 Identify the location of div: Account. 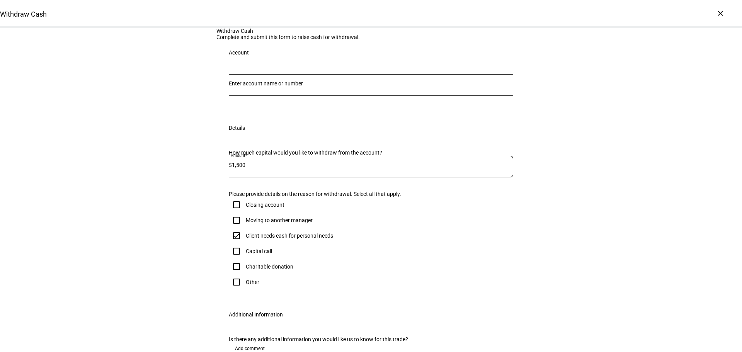
(239, 53).